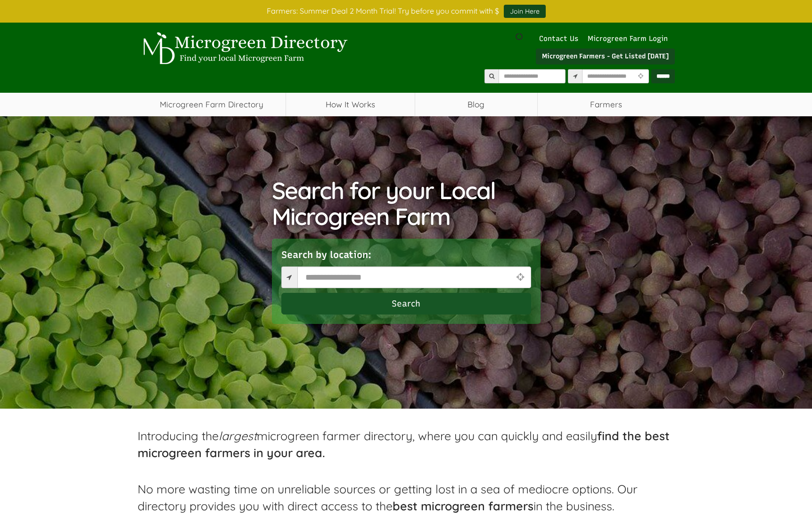  What do you see at coordinates (406, 303) in the screenshot?
I see `button: Search` at bounding box center [406, 303].